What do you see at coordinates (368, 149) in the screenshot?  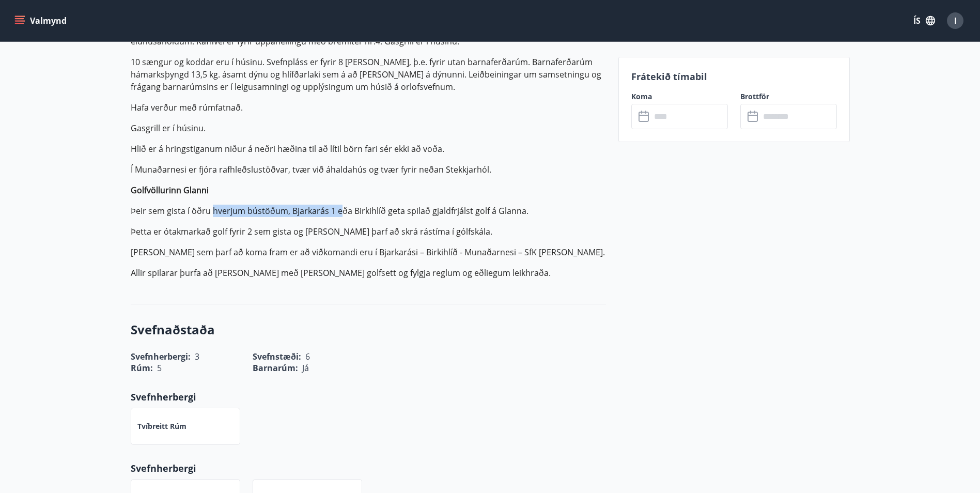 I see `p: Hlið er á hringstiganum niður á neðri hæðina til að lítil börn fari sér ekki að voða.` at bounding box center [368, 149].